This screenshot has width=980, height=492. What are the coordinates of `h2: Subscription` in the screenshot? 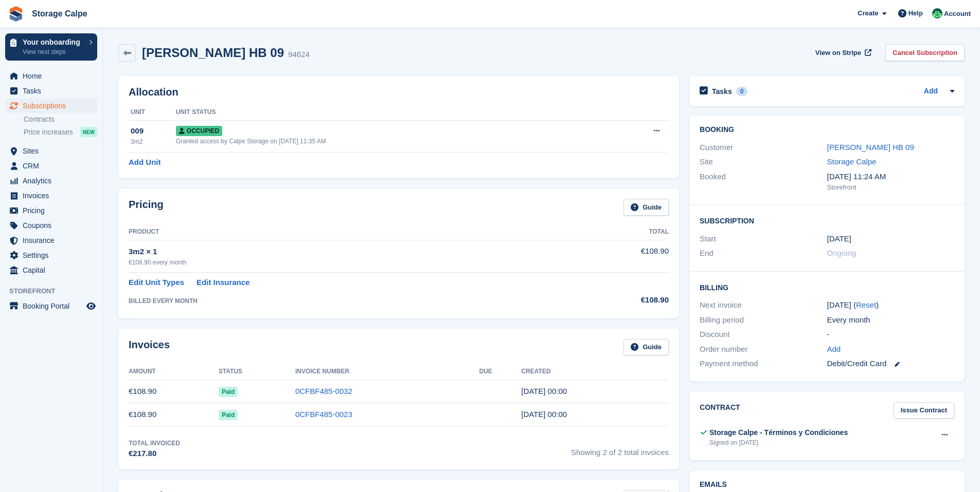 It's located at (826, 220).